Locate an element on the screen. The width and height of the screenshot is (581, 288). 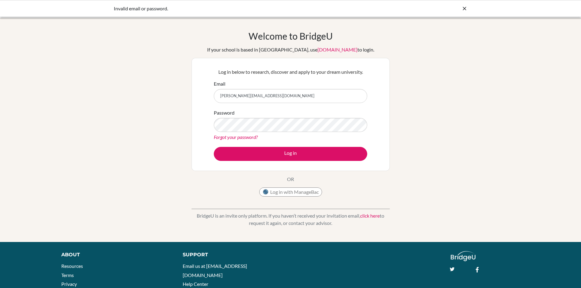
div: Invalid email or password. is located at coordinates (245, 9).